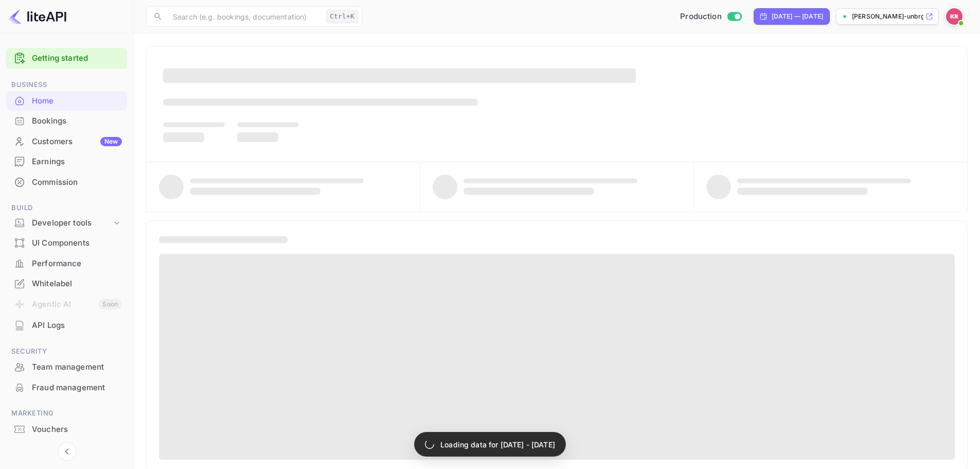 This screenshot has height=469, width=980. I want to click on div: Click to change the date range period, so click(792, 17).